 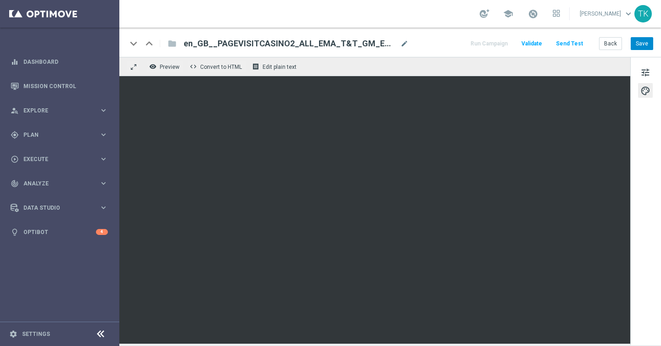 What do you see at coordinates (61, 111) in the screenshot?
I see `span: Explore` at bounding box center [61, 111].